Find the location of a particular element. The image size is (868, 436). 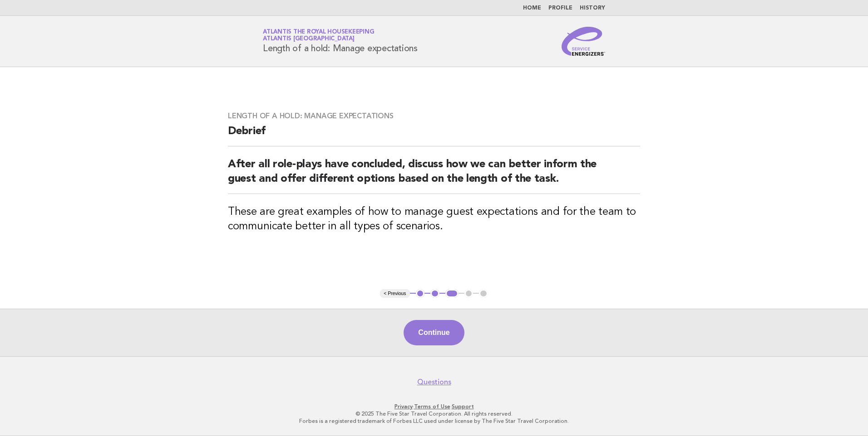

a: History is located at coordinates (593, 8).